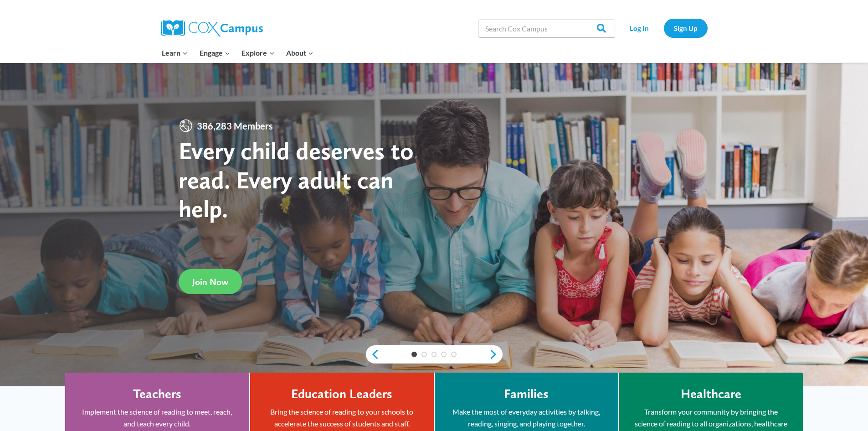 The height and width of the screenshot is (431, 868). I want to click on a: 3, so click(435, 354).